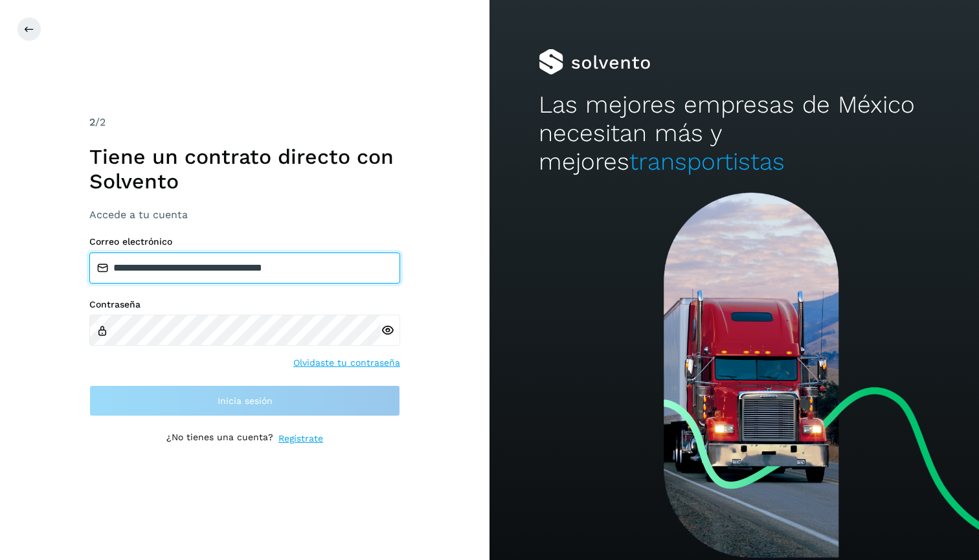 Image resolution: width=979 pixels, height=560 pixels. I want to click on span: Inicia sesión, so click(245, 400).